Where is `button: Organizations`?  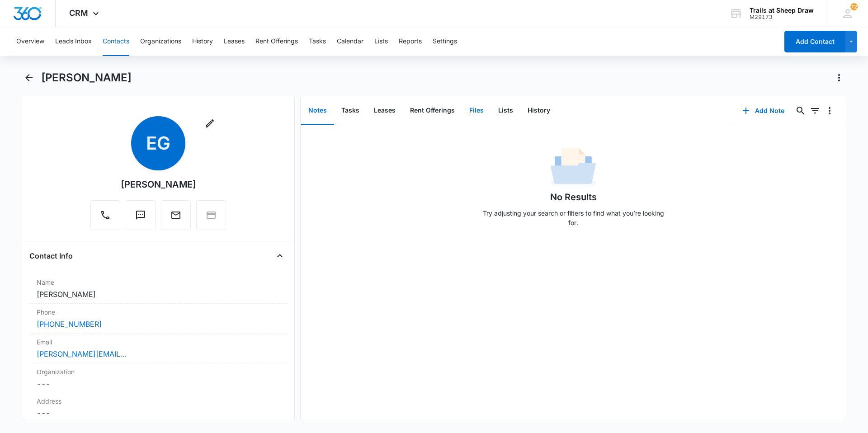 button: Organizations is located at coordinates (161, 41).